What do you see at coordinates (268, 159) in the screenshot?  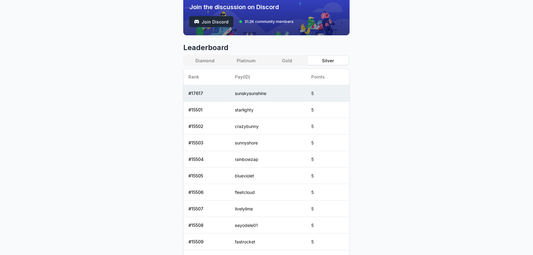 I see `td: rainbowzap` at bounding box center [268, 159].